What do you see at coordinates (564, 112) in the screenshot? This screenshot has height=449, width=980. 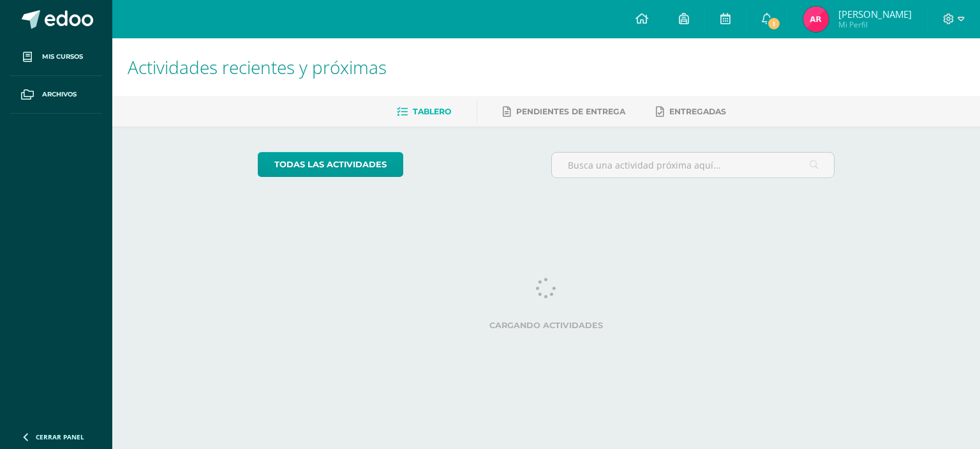 I see `a: Pendientes de entrega` at bounding box center [564, 112].